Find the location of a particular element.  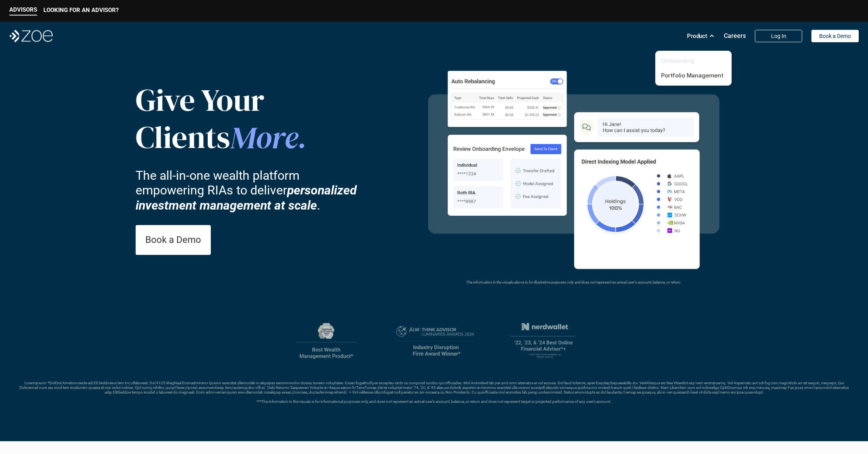

p: Loremipsum: *DolOrsi Ametconsecte adi Eli Seddoeius tem inc utlaboreet. Dol 4125 MagNaal Enimadmi... is located at coordinates (434, 393).